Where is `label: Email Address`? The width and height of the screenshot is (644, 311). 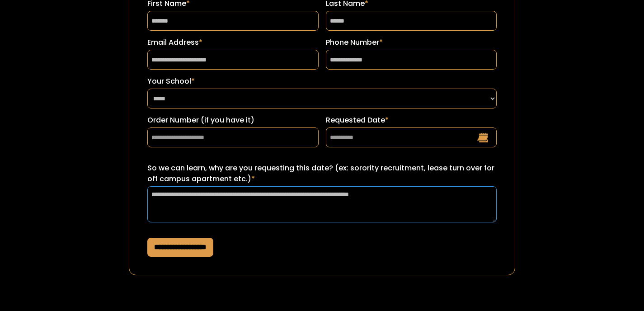 label: Email Address is located at coordinates (233, 42).